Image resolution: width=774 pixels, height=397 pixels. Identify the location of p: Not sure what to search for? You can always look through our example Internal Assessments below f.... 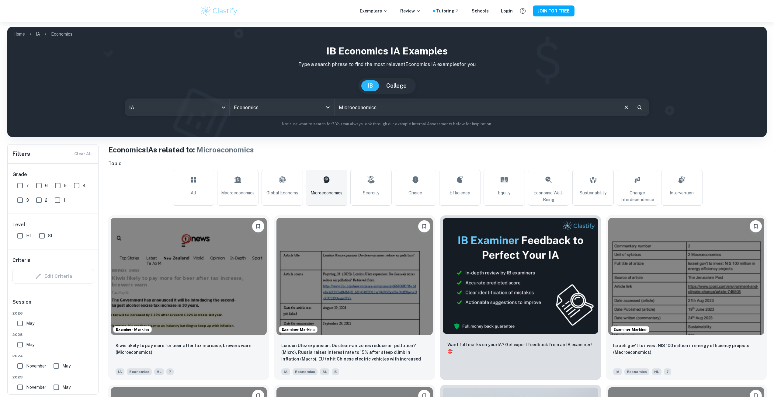
(387, 124).